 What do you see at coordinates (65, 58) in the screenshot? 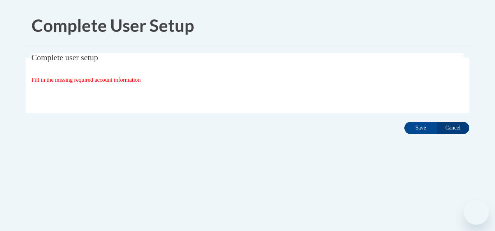
I see `span: Complete user setup` at bounding box center [65, 58].